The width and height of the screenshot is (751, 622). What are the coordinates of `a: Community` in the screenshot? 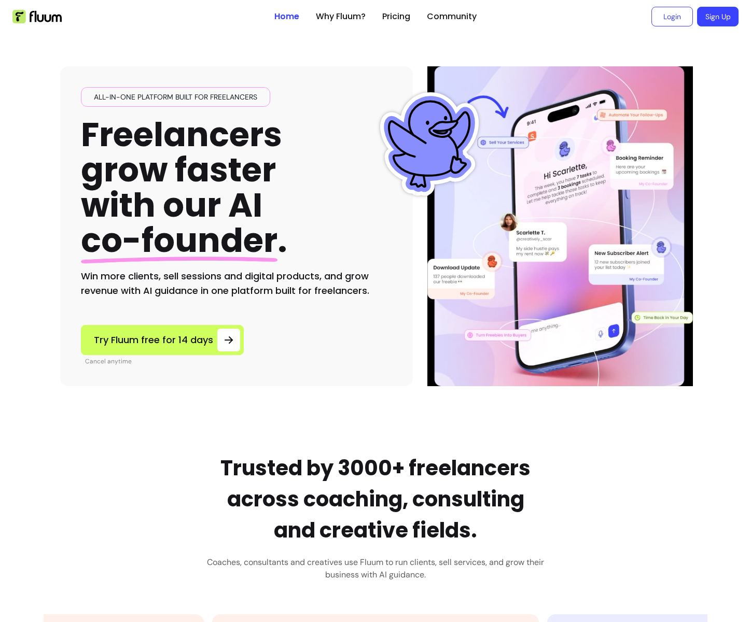 It's located at (451, 17).